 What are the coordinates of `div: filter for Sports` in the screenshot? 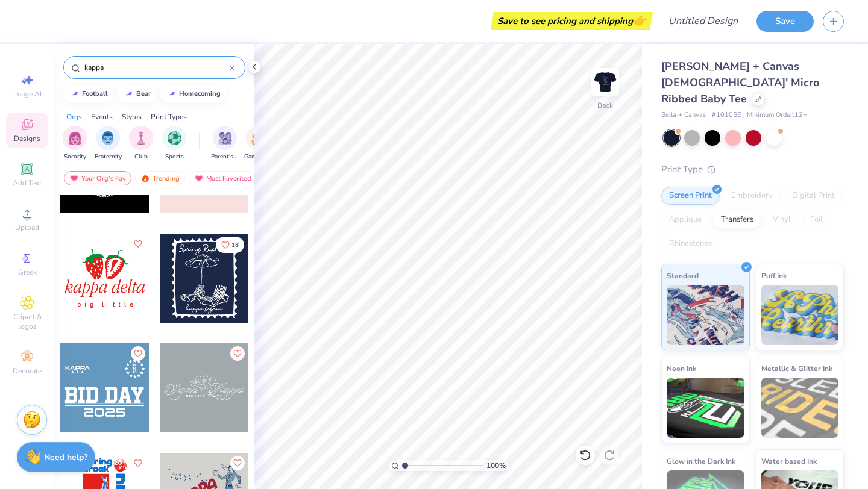 It's located at (174, 143).